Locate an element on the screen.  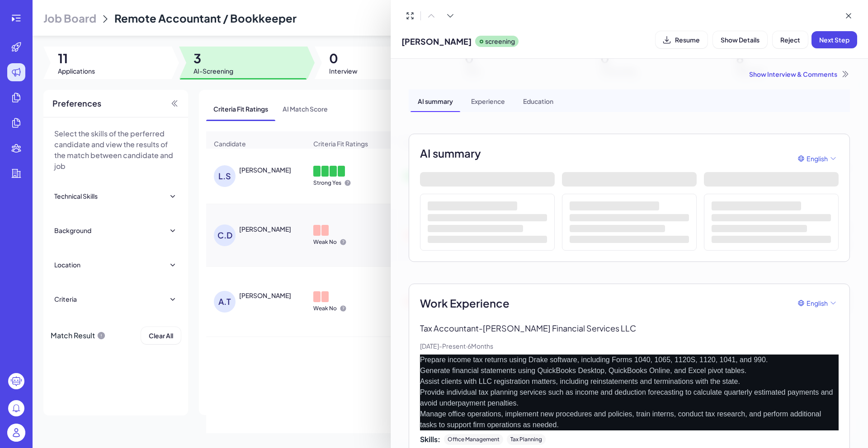
div: Show Interview & Comments is located at coordinates (629, 74).